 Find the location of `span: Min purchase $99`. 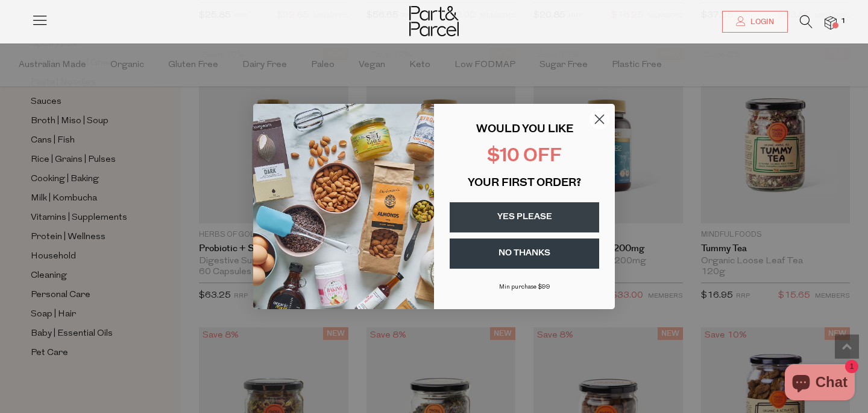

span: Min purchase $99 is located at coordinates (525, 286).